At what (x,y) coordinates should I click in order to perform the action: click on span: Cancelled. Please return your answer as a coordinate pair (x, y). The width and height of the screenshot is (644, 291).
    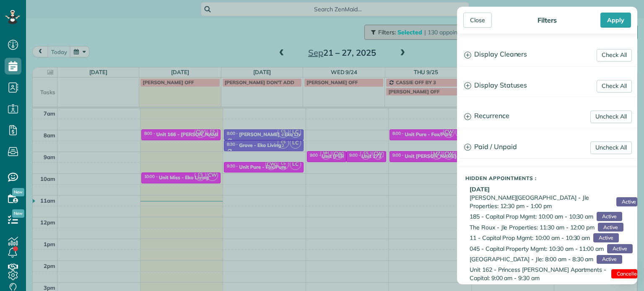
    Looking at the image, I should click on (624, 274).